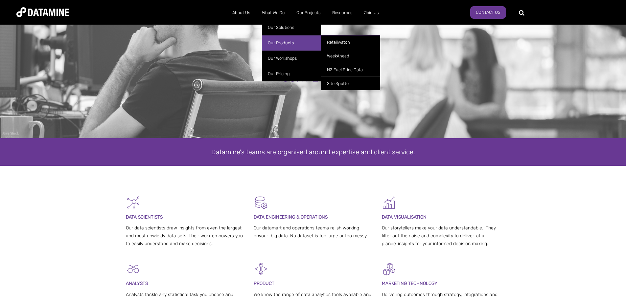  I want to click on span: DATA SCIENTISTS, so click(144, 217).